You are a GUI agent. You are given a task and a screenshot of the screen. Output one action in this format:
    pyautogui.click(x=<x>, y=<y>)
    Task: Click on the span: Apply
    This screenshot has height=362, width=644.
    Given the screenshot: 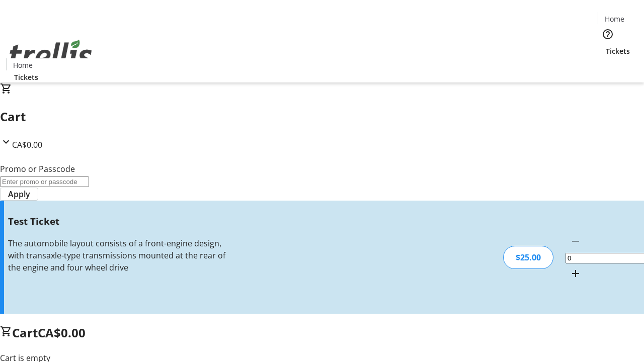 What is the action you would take?
    pyautogui.click(x=19, y=194)
    